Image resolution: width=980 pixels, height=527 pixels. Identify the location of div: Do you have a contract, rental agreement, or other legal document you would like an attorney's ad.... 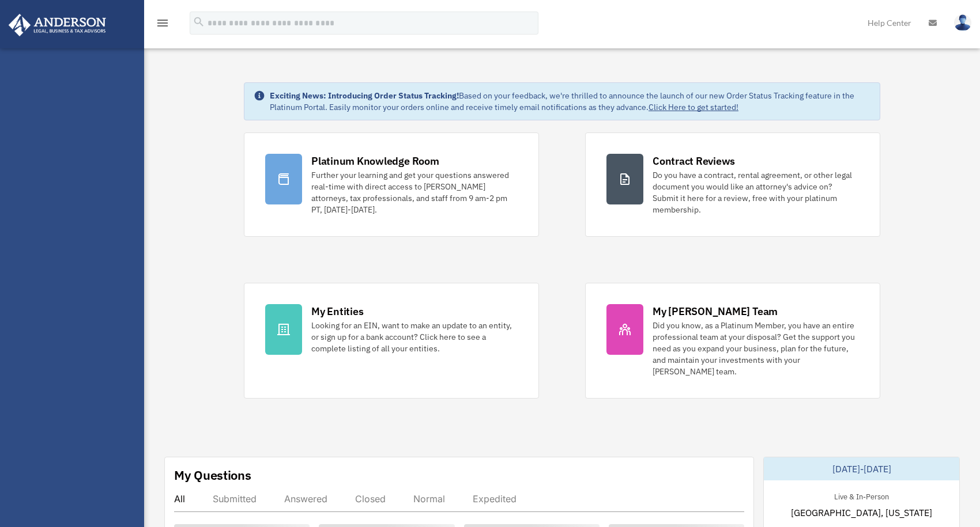
(755, 193).